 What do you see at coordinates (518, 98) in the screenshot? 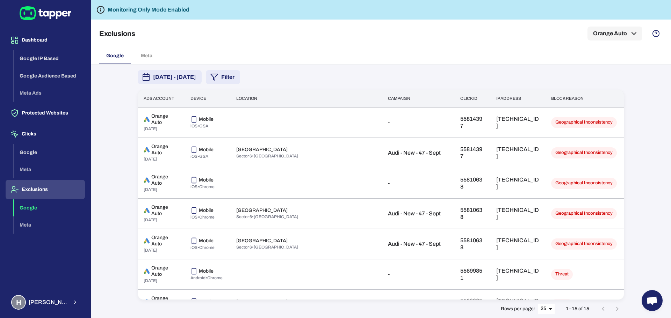
I see `th: IP address` at bounding box center [518, 98].